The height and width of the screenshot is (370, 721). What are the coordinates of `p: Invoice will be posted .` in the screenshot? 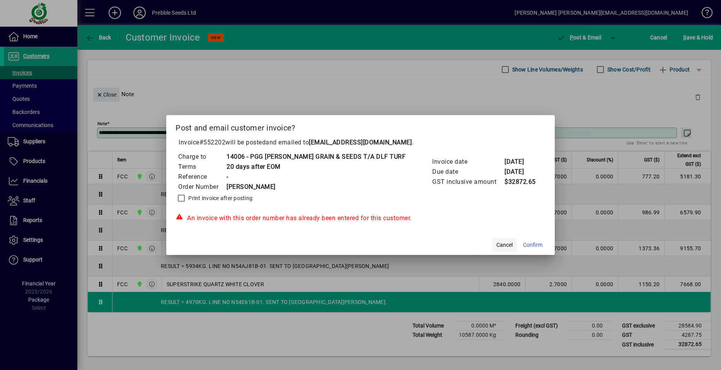 It's located at (360, 143).